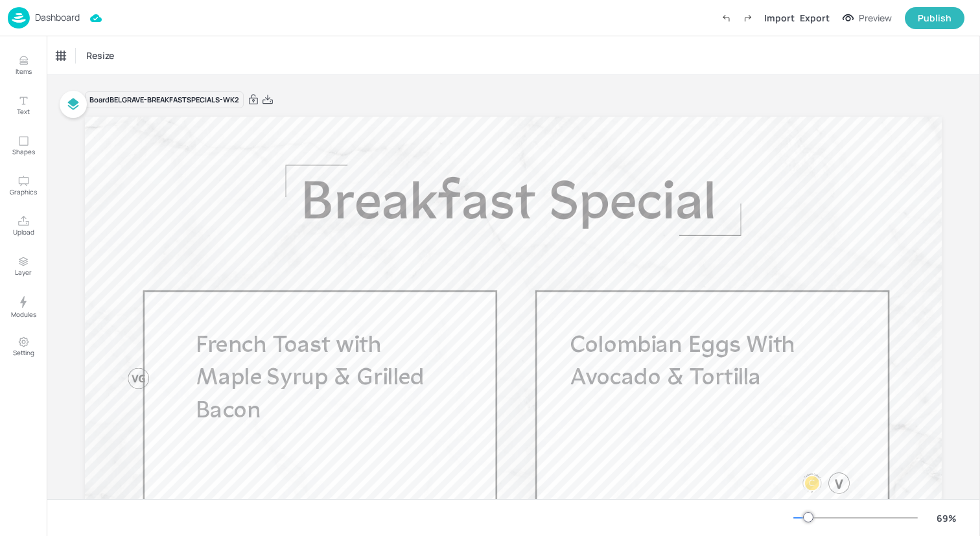 This screenshot has width=980, height=536. What do you see at coordinates (100, 55) in the screenshot?
I see `span: Resize` at bounding box center [100, 55].